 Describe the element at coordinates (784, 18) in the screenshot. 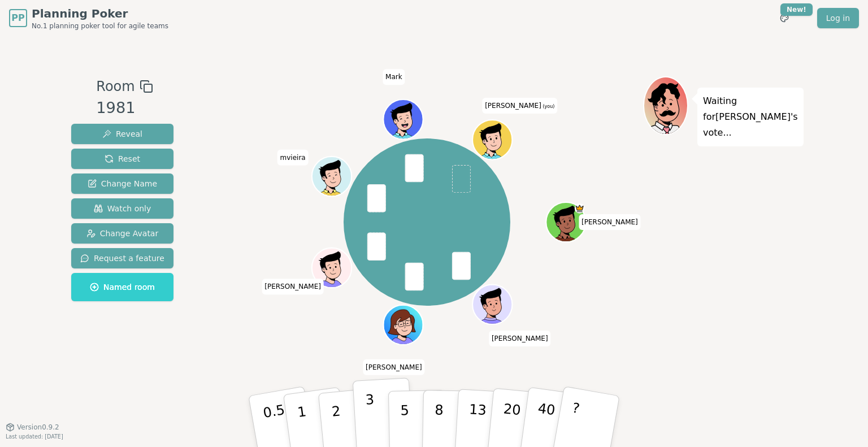

I see `button: New!` at that location.